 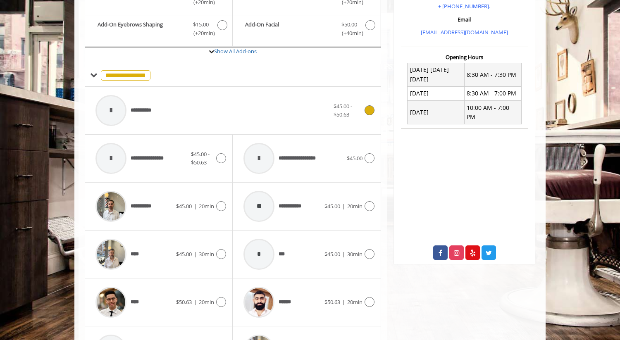 What do you see at coordinates (306, 30) in the screenshot?
I see `label: Add-On Facial` at bounding box center [306, 30].